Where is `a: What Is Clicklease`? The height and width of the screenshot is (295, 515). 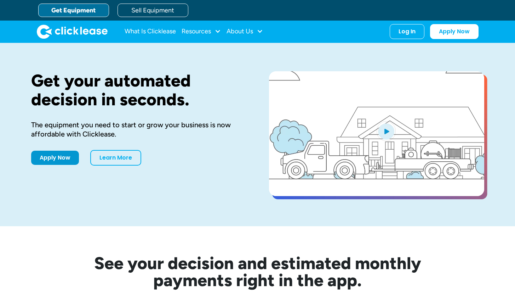
a: What Is Clicklease is located at coordinates (150, 32).